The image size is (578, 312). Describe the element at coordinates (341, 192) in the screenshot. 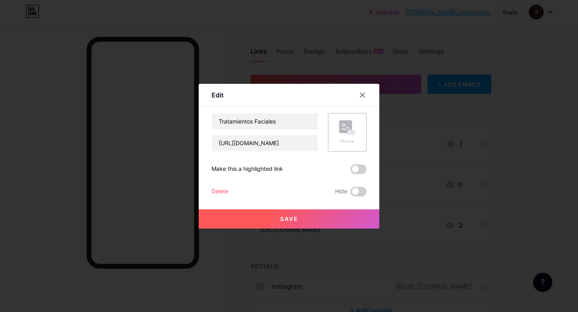

I see `span: Hide` at that location.